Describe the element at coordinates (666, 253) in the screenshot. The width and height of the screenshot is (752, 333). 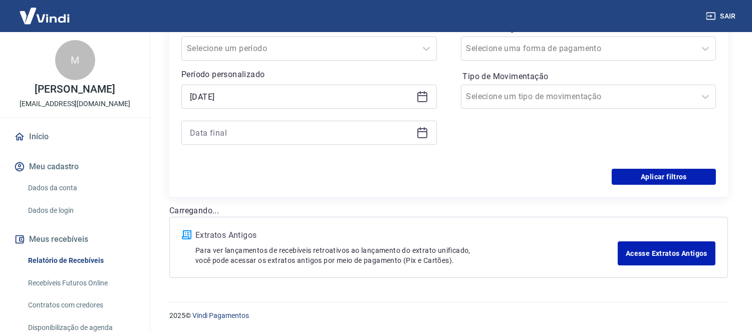
I see `a: Acesse Extratos Antigos` at that location.